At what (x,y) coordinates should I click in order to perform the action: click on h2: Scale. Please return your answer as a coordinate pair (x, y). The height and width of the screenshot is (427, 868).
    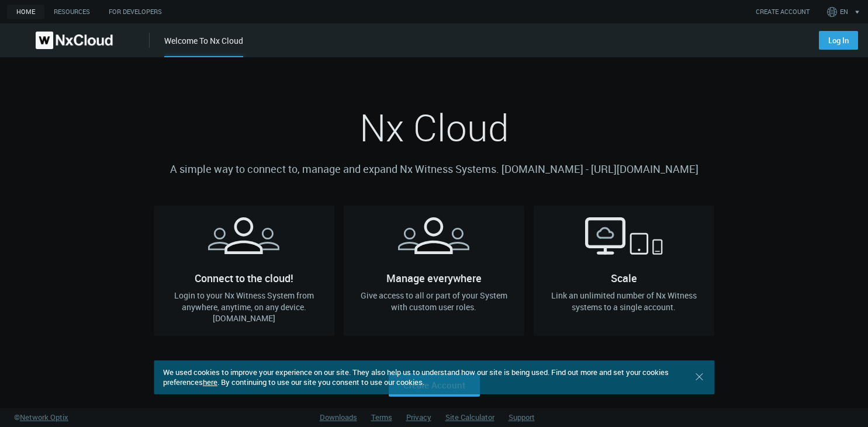
    Looking at the image, I should click on (624, 242).